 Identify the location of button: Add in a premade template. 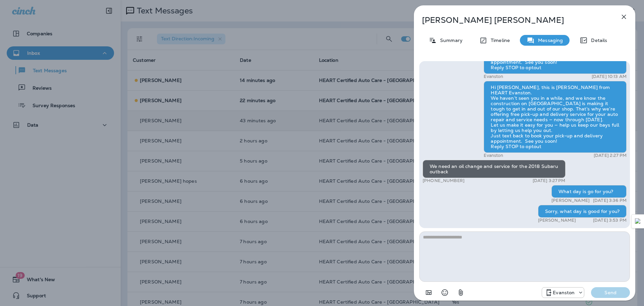
(429, 293).